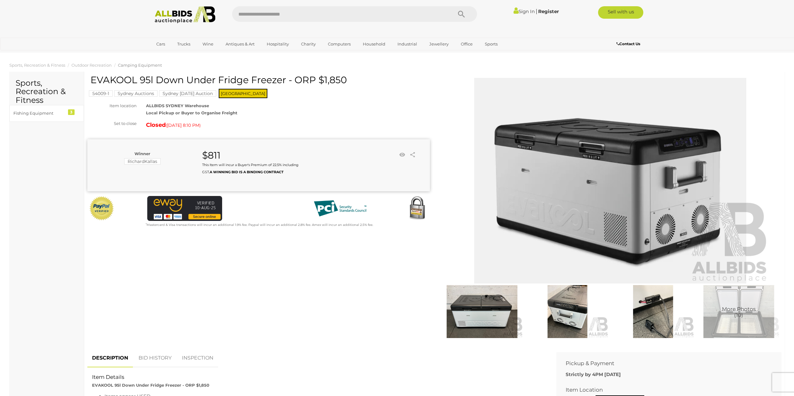  Describe the element at coordinates (738, 312) in the screenshot. I see `a: More Photos(10)` at that location.